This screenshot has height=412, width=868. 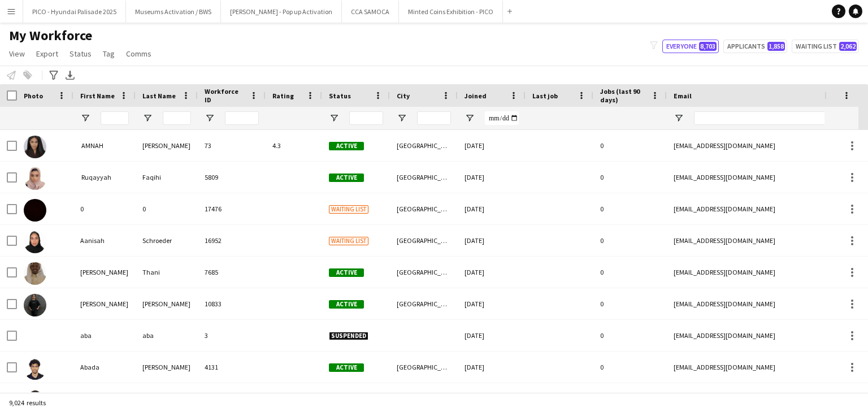 What do you see at coordinates (35, 305) in the screenshot?
I see `img: Aayan Aamir` at bounding box center [35, 305].